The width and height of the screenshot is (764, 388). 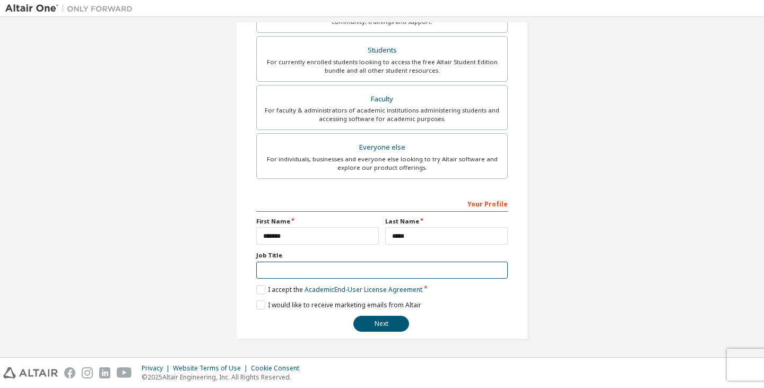 What do you see at coordinates (364, 289) in the screenshot?
I see `a: Academic End-User License Agreement` at bounding box center [364, 289].